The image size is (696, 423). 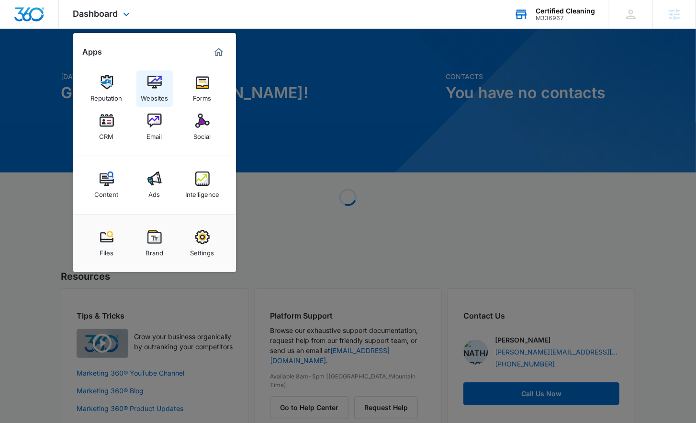 What do you see at coordinates (107, 243) in the screenshot?
I see `a: Files` at bounding box center [107, 243].